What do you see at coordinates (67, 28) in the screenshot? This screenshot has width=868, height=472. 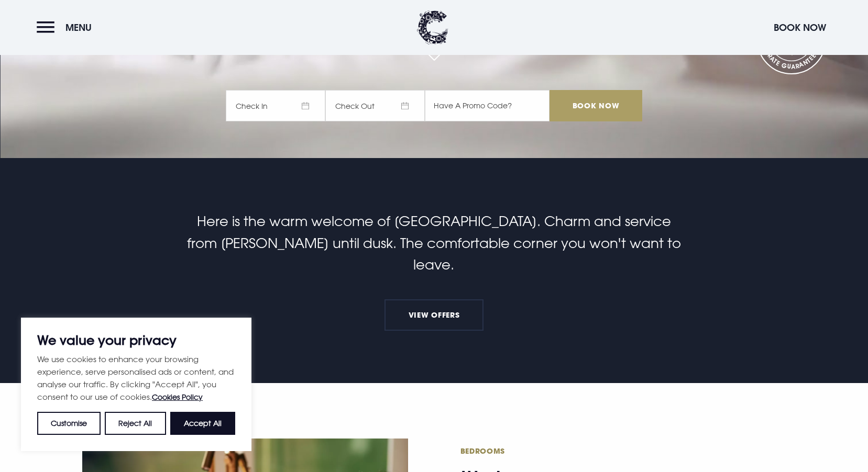 I see `button: Menu` at bounding box center [67, 28].